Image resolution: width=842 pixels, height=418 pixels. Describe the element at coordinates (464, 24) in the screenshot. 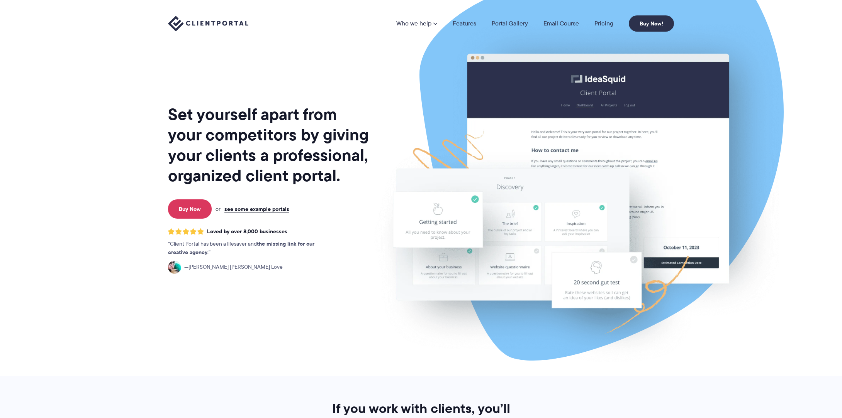

I see `a: Features` at that location.